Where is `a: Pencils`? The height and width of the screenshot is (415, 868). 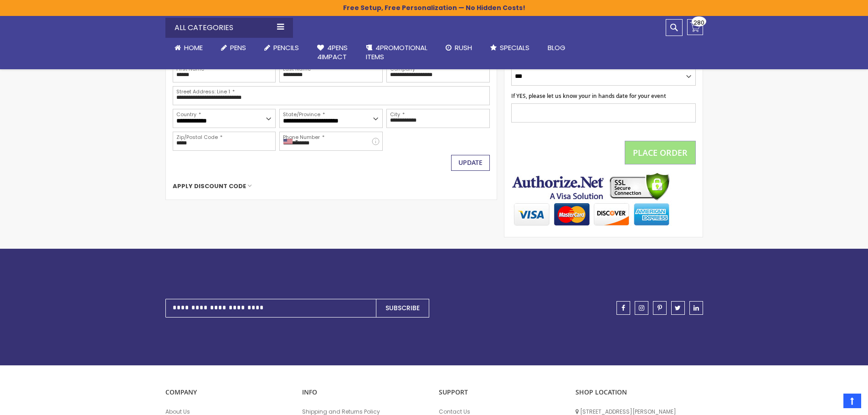
a: Pencils is located at coordinates (282, 48).